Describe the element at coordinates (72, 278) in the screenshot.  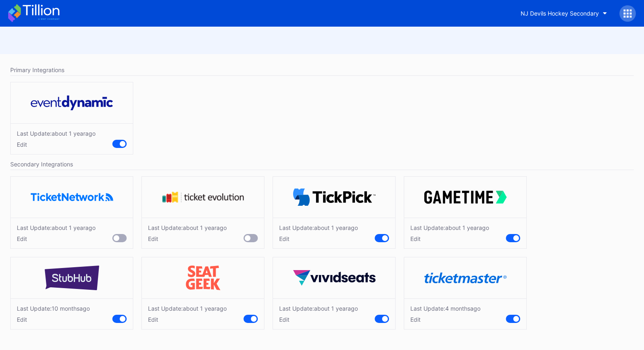
I see `img: stubHub.svg` at that location.